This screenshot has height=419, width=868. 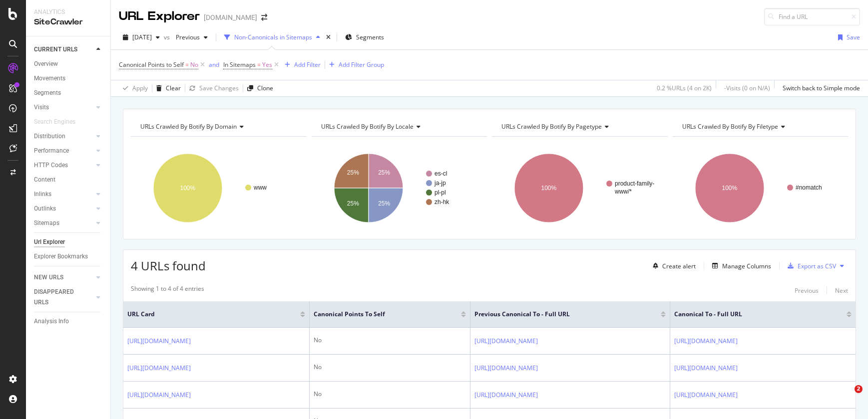 I want to click on button: Manage Columns, so click(x=739, y=266).